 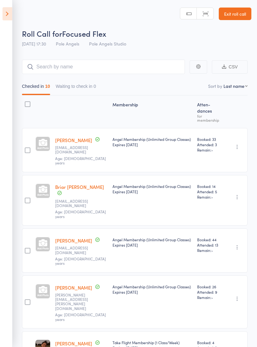 I want to click on button: Waiting to check in0, so click(x=76, y=88).